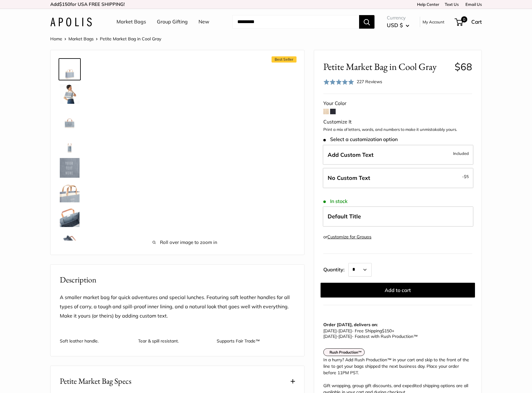 This screenshot has width=532, height=393. What do you see at coordinates (395, 25) in the screenshot?
I see `span: USD $` at bounding box center [395, 25].